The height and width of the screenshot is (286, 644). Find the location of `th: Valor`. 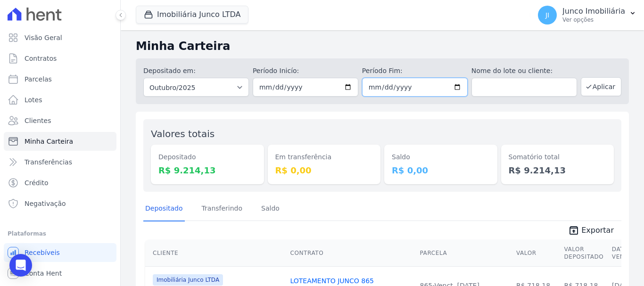

th: Valor is located at coordinates (536, 253).